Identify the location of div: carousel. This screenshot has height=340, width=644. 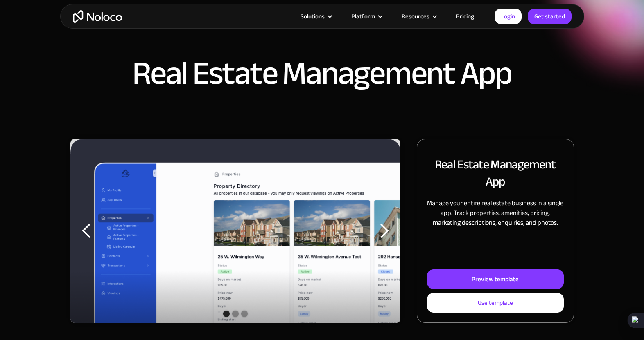
(236, 231).